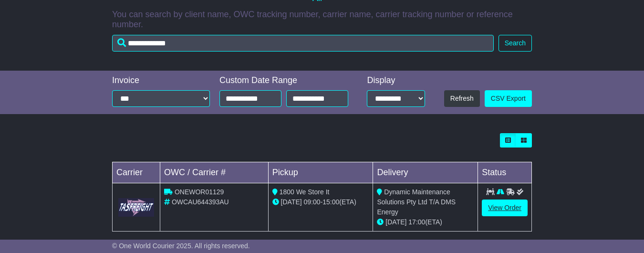 The image size is (644, 253). I want to click on span: Dynamic Maintenance Solutions Pty Ltd T/A DMS Energy, so click(416, 202).